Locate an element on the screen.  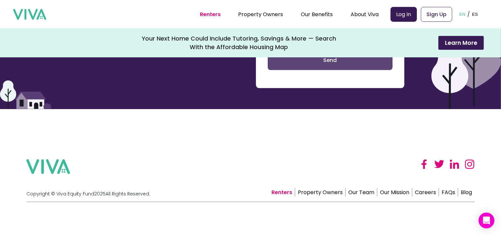
img: twitter is located at coordinates (439, 164).